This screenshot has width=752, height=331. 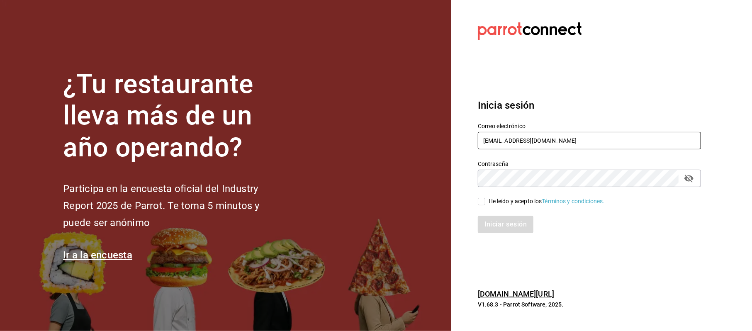 I want to click on h1: ¿Tu restaurante lleva más de un año operando?, so click(x=175, y=116).